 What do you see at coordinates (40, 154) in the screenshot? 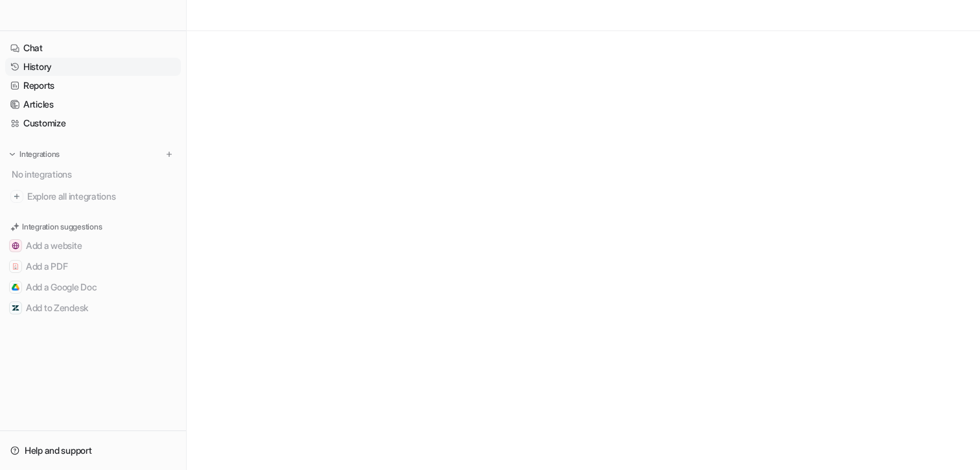
I see `p: Integrations` at bounding box center [40, 154].